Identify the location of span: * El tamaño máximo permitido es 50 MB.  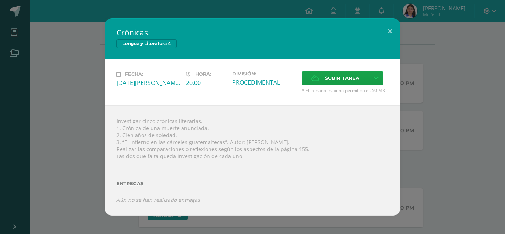
(345, 90).